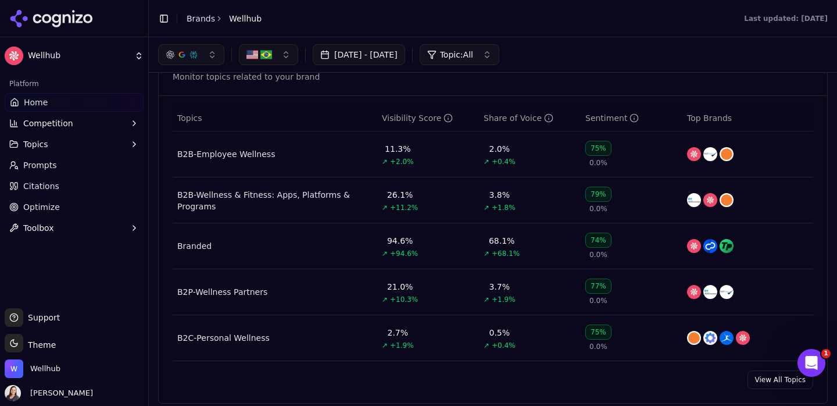 The image size is (837, 406). I want to click on span: Competition, so click(48, 123).